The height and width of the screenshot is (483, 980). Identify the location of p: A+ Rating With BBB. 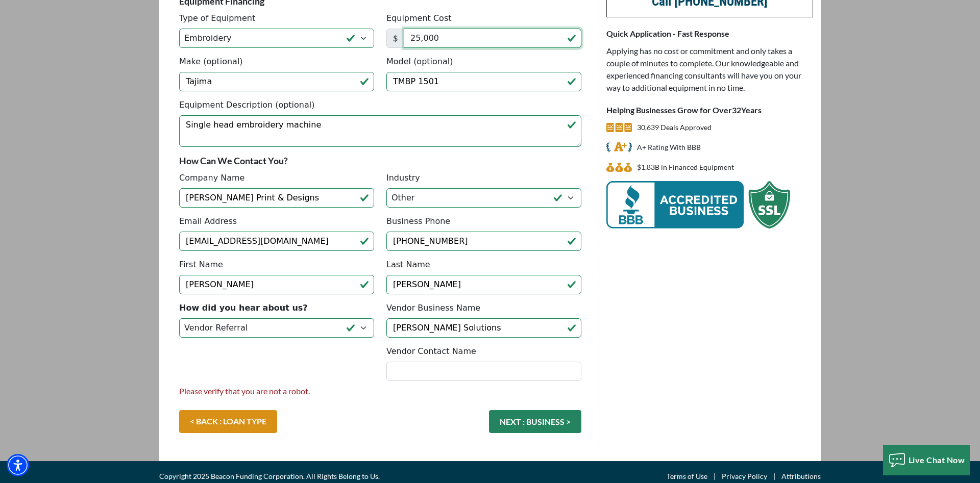
(668, 148).